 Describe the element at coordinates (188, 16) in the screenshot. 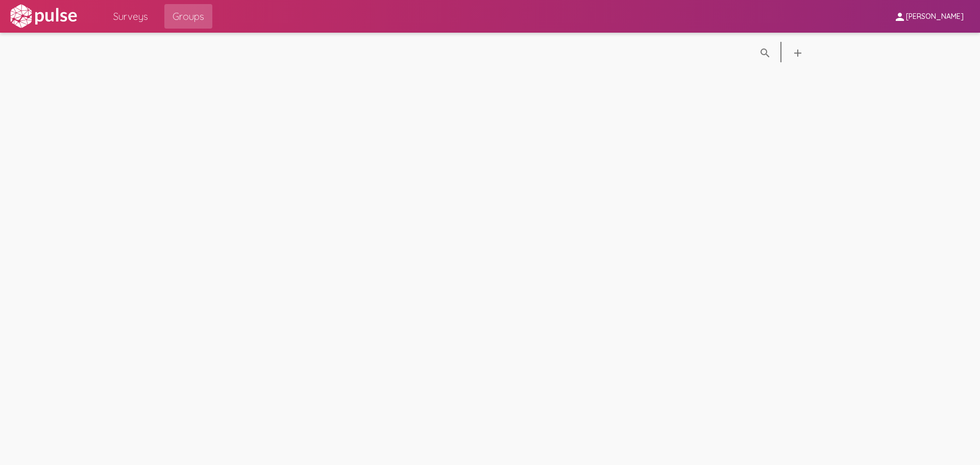

I see `span: Groups` at that location.